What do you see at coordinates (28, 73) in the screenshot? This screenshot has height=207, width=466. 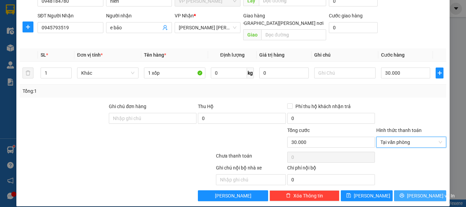 I see `button: delete` at bounding box center [28, 73].